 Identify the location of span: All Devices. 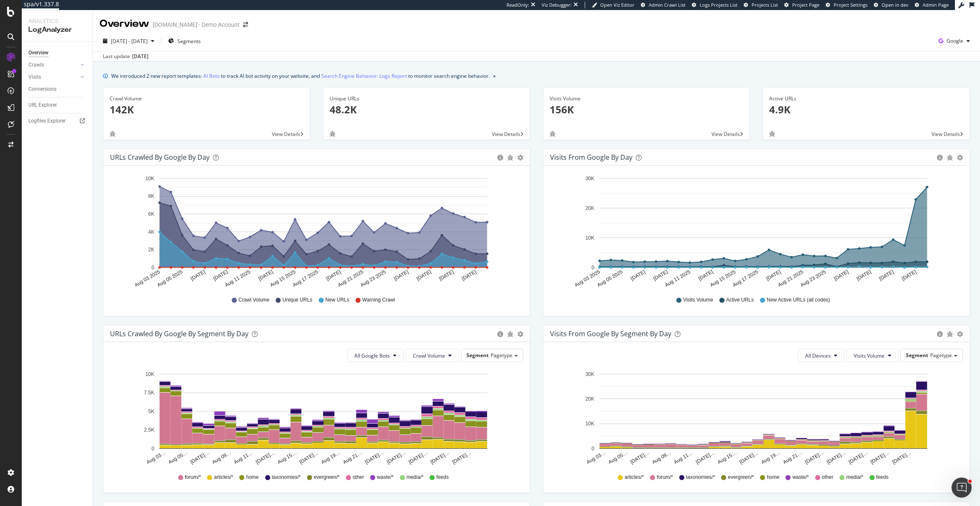
(818, 355).